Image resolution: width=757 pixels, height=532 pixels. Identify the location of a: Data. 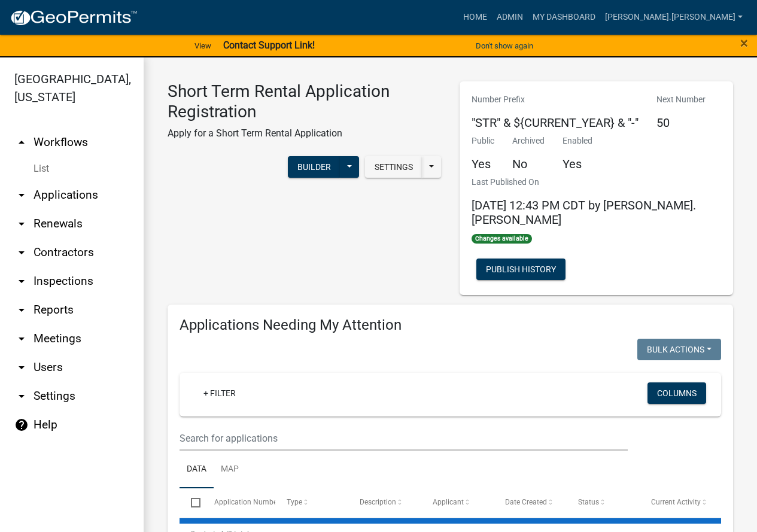
(196, 469).